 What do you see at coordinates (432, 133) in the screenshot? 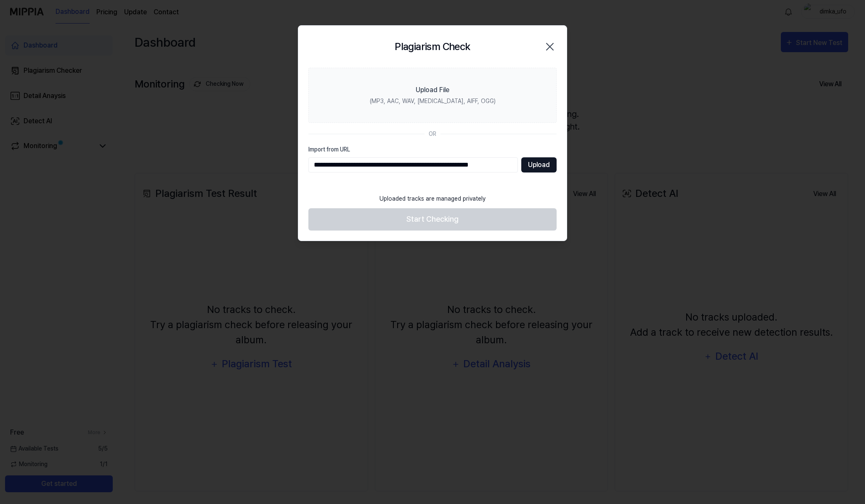
I see `div: OR` at bounding box center [432, 133].